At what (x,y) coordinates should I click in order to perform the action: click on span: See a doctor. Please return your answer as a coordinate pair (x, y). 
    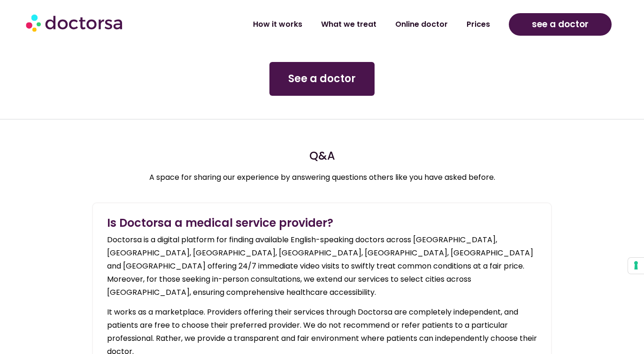
    Looking at the image, I should click on (322, 79).